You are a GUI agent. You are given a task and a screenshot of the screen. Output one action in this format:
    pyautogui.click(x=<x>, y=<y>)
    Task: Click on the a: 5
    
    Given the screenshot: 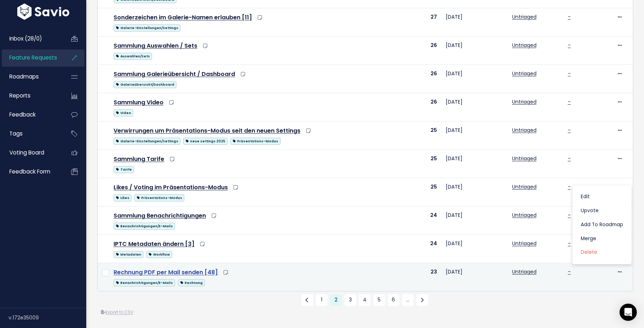 What is the action you would take?
    pyautogui.click(x=379, y=300)
    